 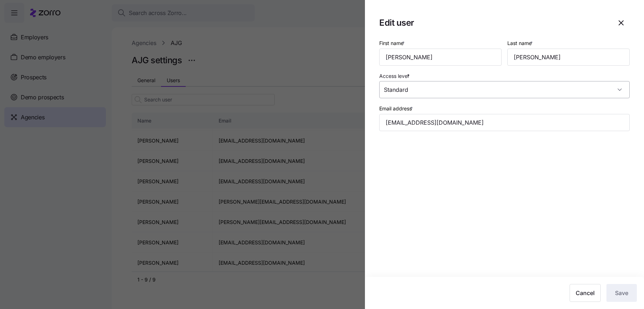 I want to click on label: Access level, so click(x=395, y=76).